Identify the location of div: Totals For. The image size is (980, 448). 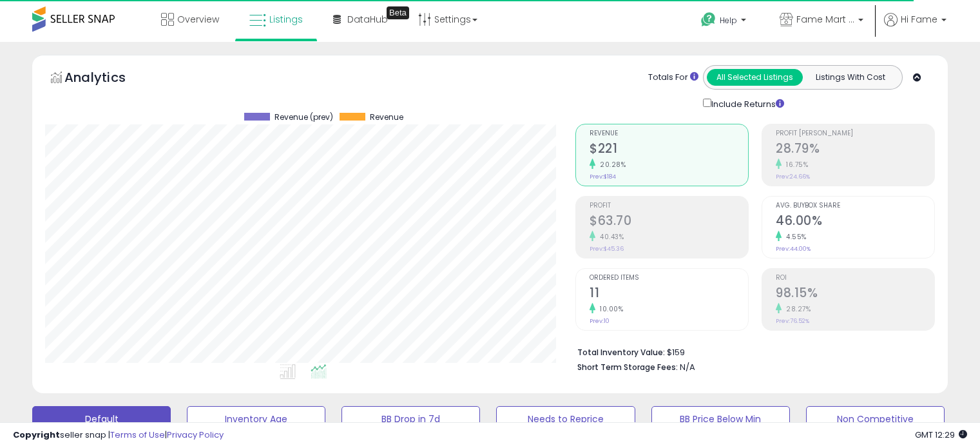
(674, 78).